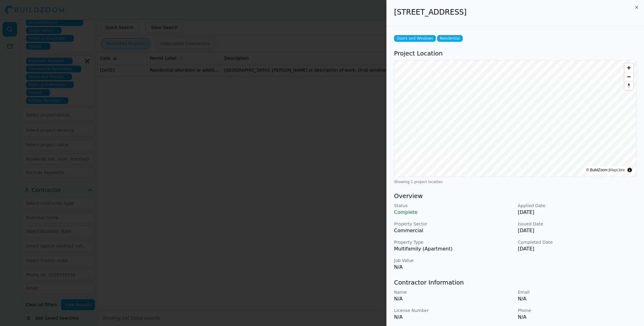  Describe the element at coordinates (515, 53) in the screenshot. I see `h3: Project Location` at that location.